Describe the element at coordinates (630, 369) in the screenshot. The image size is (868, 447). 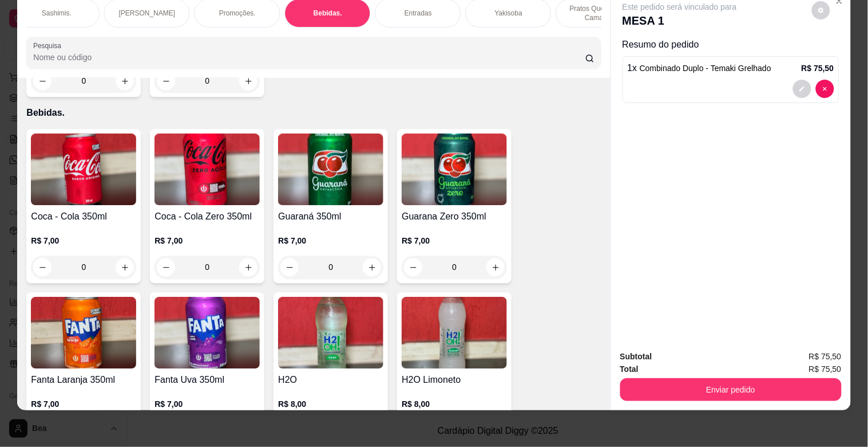
I see `strong: Total` at that location.